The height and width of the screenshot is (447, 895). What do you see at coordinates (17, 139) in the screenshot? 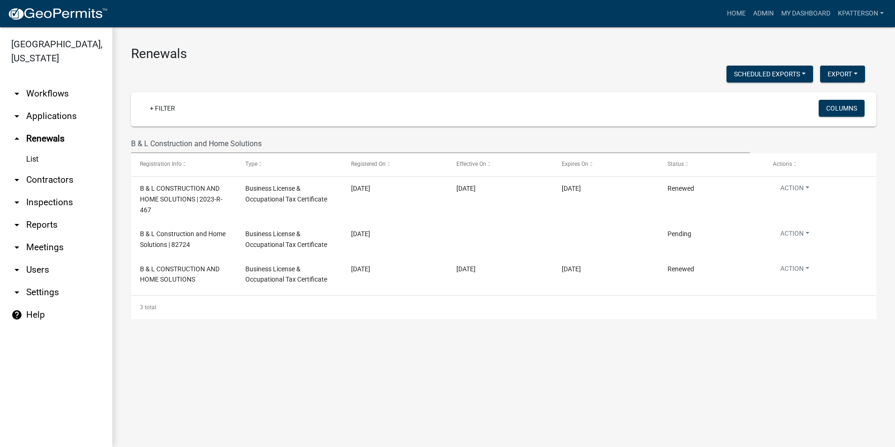
I see `i: arrow_drop_up` at bounding box center [17, 139].